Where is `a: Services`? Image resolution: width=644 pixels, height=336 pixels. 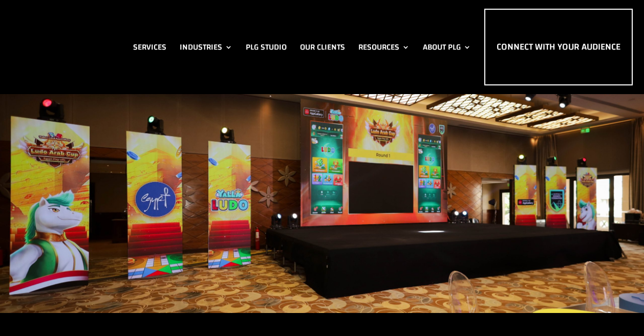
a: Services is located at coordinates (149, 47).